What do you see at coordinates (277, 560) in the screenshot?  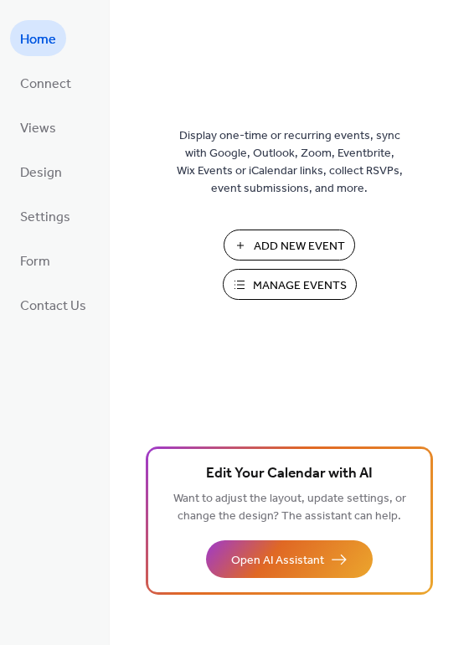 I see `span: Open AI Assistant` at bounding box center [277, 560].